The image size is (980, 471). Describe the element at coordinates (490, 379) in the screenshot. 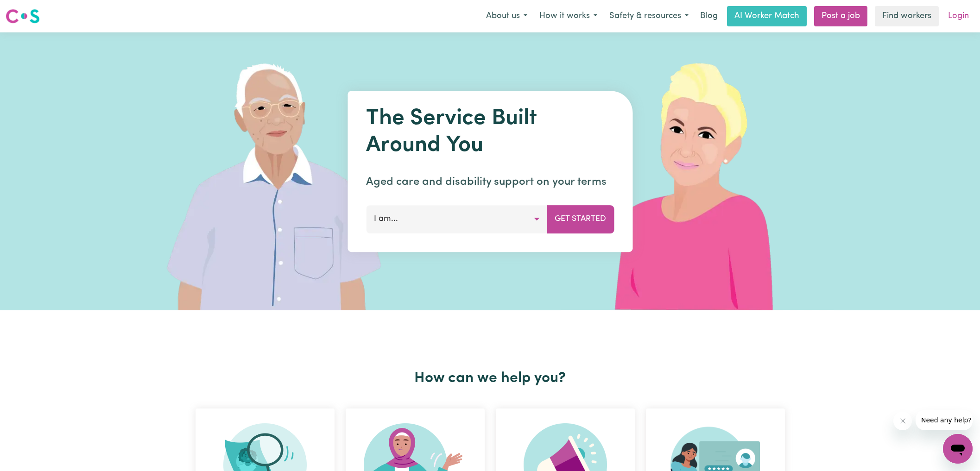

I see `h2: How can we help you?` at that location.